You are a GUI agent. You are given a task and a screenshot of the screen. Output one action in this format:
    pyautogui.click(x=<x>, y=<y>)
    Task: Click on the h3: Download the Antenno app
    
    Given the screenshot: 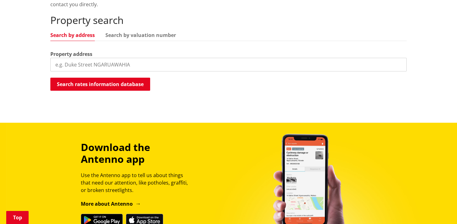 What is the action you would take?
    pyautogui.click(x=137, y=153)
    